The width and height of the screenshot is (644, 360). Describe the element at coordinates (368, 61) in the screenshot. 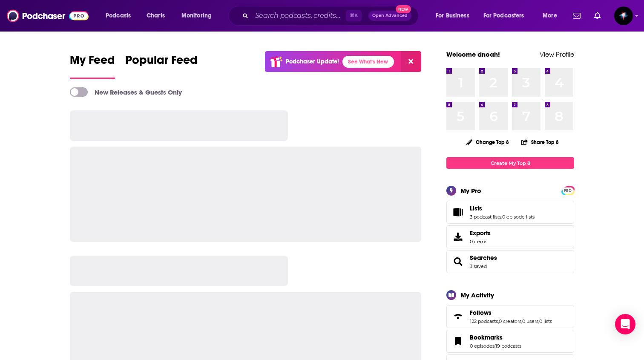

I see `a: See What's New` at that location.